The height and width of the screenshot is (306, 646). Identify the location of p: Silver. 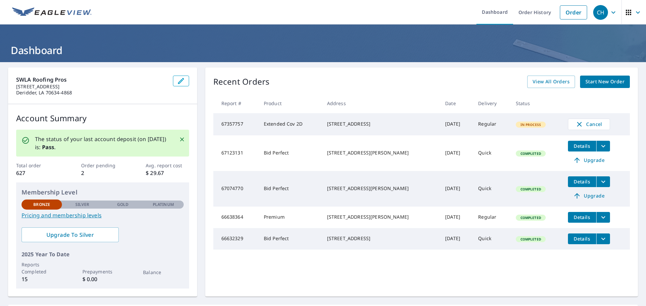
(82, 205).